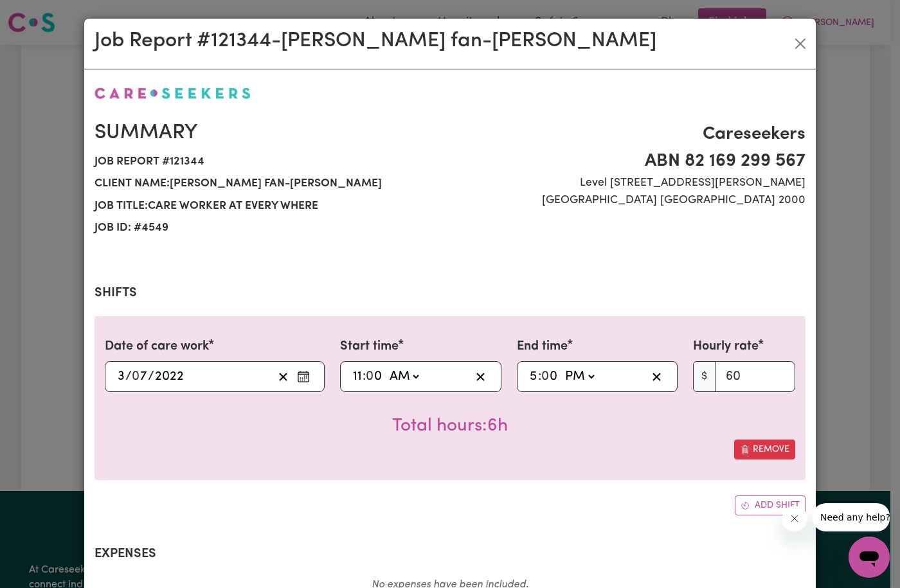  Describe the element at coordinates (542, 347) in the screenshot. I see `label: End time` at that location.